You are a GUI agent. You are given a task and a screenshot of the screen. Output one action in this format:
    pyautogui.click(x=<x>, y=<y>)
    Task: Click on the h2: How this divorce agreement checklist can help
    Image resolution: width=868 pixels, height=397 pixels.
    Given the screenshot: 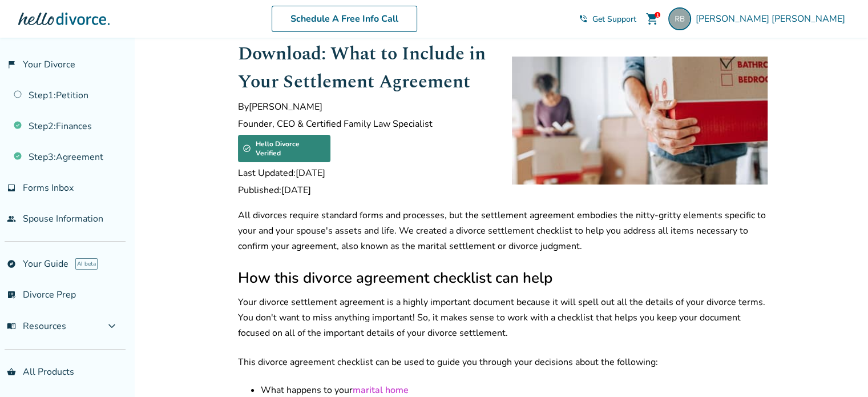 What is the action you would take?
    pyautogui.click(x=502, y=278)
    